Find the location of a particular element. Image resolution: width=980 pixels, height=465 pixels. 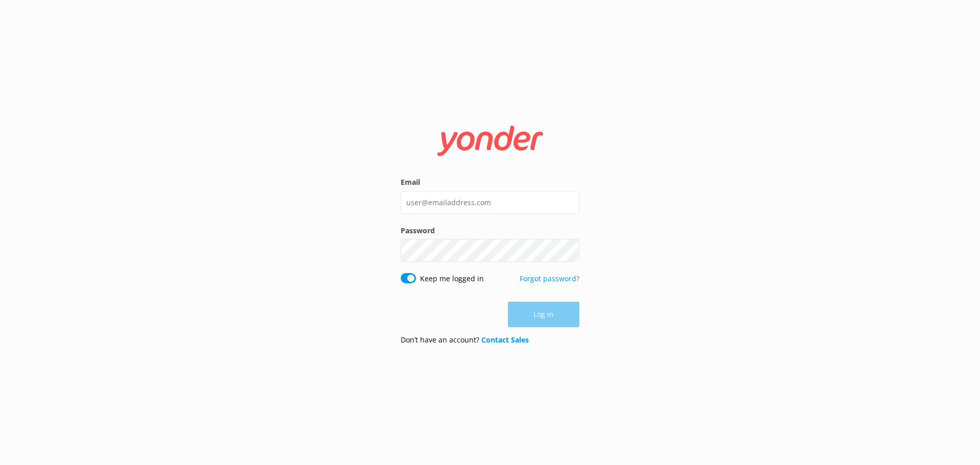

label: Password is located at coordinates (490, 230).